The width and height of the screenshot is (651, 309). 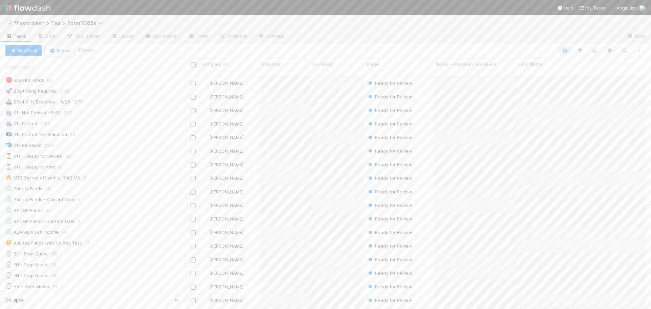 I want to click on span: 26, so click(x=51, y=188).